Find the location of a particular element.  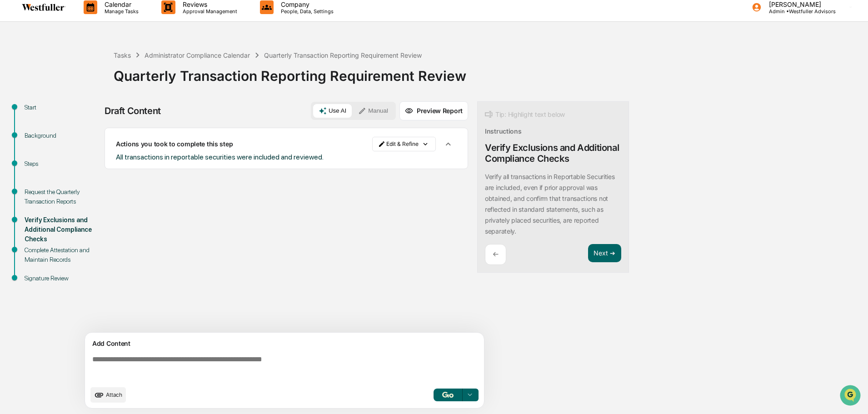

p: Approval Management is located at coordinates (209, 11).